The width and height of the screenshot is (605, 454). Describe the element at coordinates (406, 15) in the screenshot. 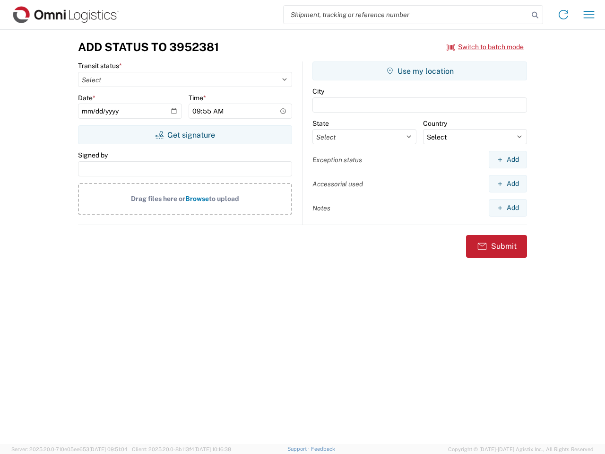

I see `input: Shipment, tracking or reference number` at that location.